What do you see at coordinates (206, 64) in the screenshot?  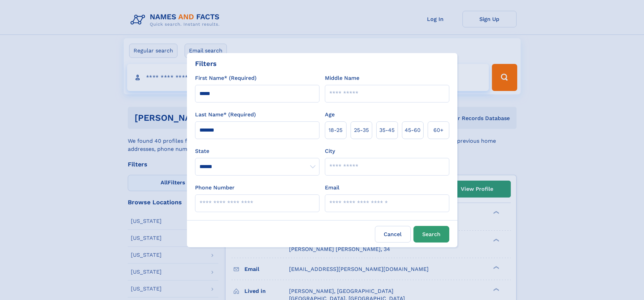 I see `div: Filters` at bounding box center [206, 64].